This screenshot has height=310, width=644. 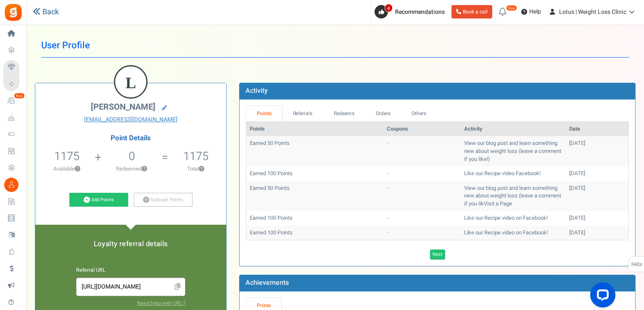 What do you see at coordinates (420, 12) in the screenshot?
I see `span: Recommendations` at bounding box center [420, 12].